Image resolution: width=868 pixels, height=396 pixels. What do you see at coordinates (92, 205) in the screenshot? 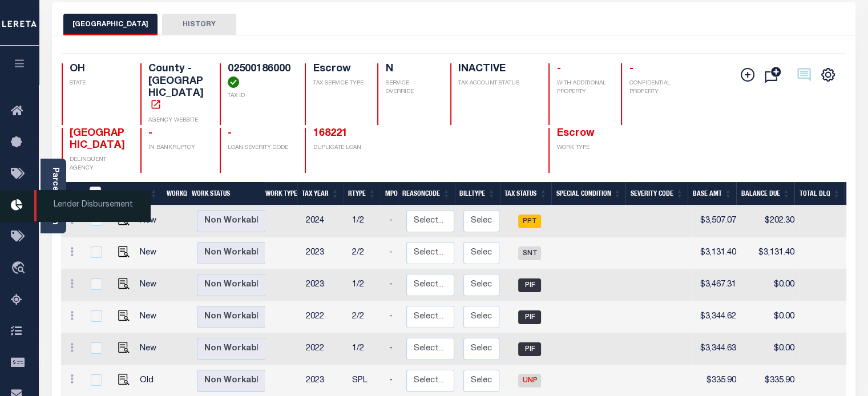
I see `span: Lender Disbursement` at bounding box center [92, 205].